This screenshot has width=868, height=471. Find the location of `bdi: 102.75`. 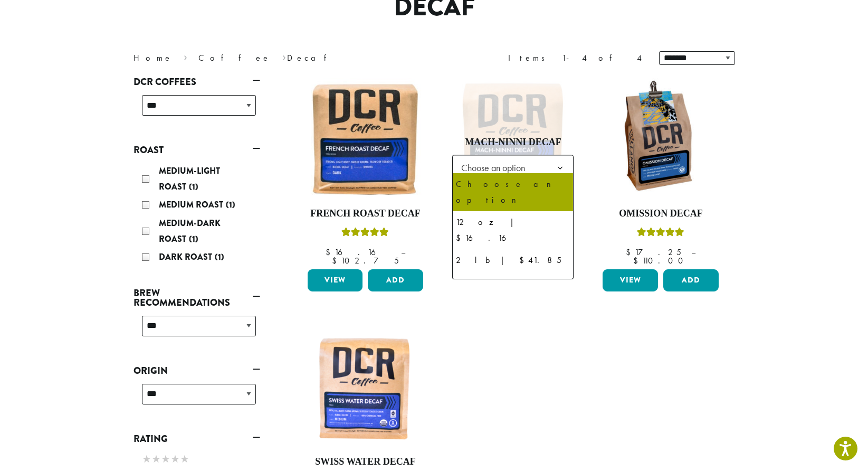

bdi: 102.75 is located at coordinates (365, 260).